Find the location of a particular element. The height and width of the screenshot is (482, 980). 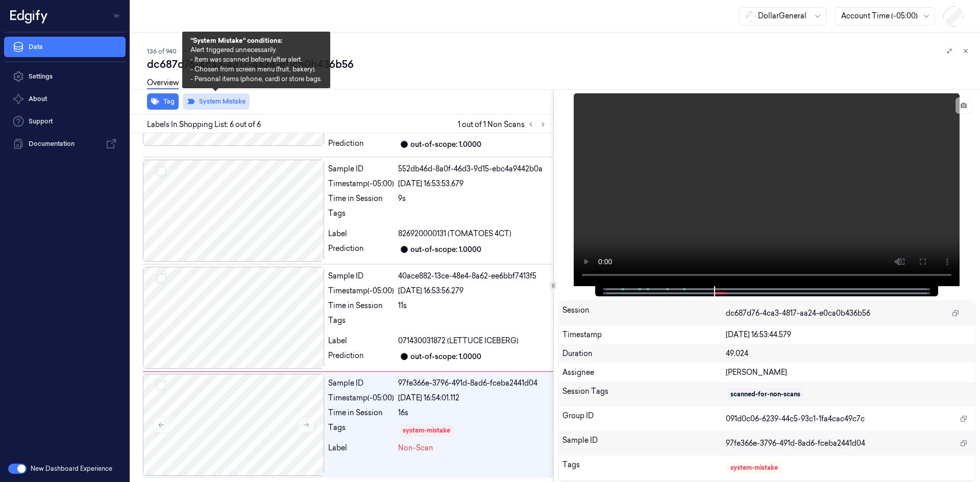

div: dc687d76-4ca3-4817-aa24-e0ca0b436b56 is located at coordinates (560, 65).